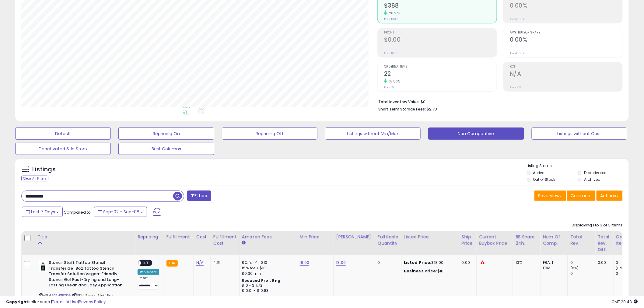 The width and height of the screenshot is (644, 308). Describe the element at coordinates (553, 268) in the screenshot. I see `div: FBM: 1` at that location.